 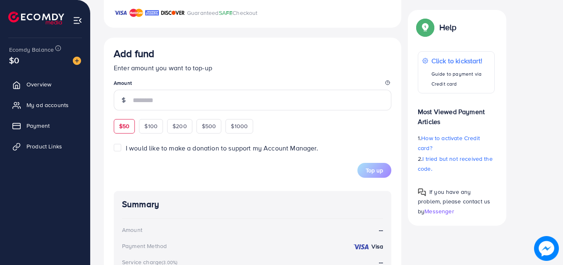 What do you see at coordinates (222, 148) in the screenshot?
I see `span: I would like to make a donation to support my Account Manager.` at bounding box center [222, 148].